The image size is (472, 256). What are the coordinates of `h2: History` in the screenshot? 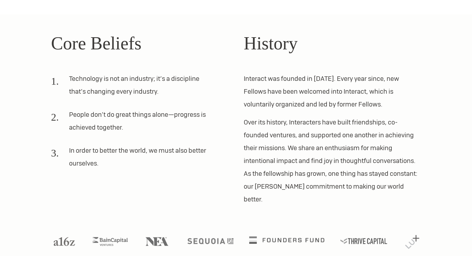 It's located at (333, 43).